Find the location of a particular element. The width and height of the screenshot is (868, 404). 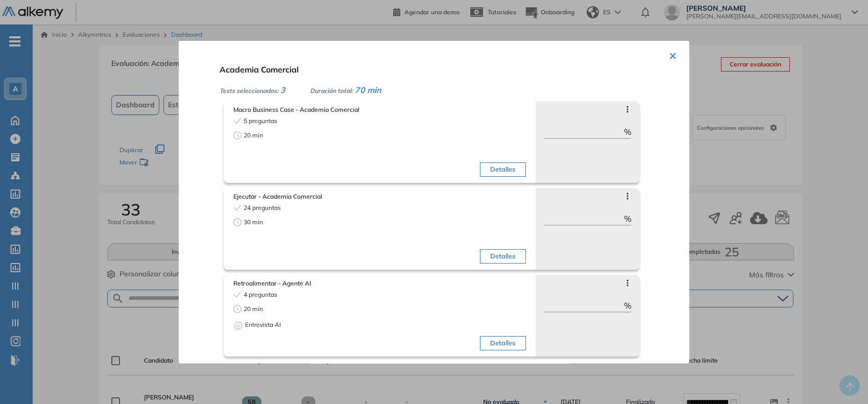

span: Duración total: is located at coordinates (331, 90).